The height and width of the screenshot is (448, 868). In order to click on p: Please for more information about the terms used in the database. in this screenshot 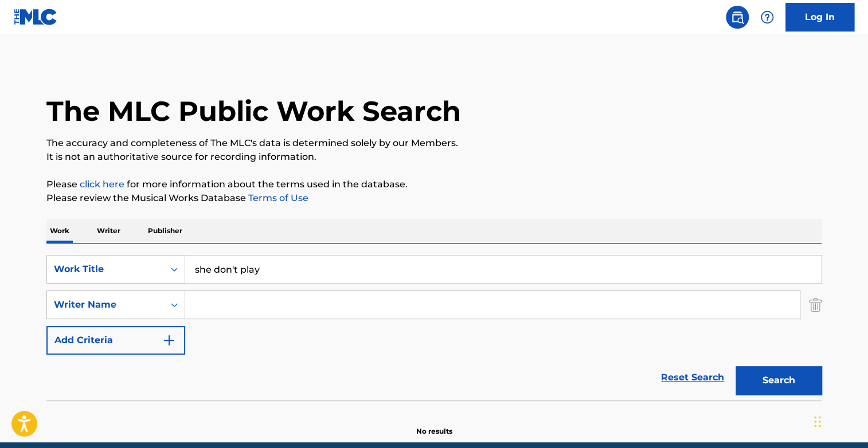, I will do `click(434, 185)`.